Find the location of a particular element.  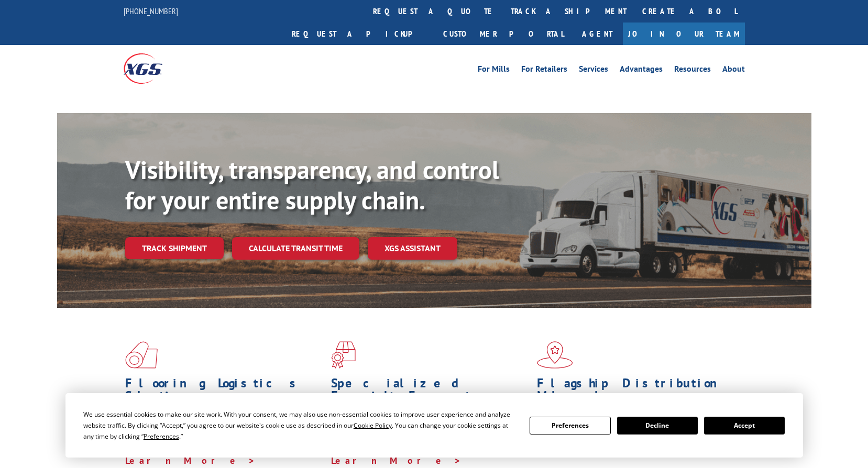

img: xgs-icon-flagship-distribution-model-red is located at coordinates (555, 355).